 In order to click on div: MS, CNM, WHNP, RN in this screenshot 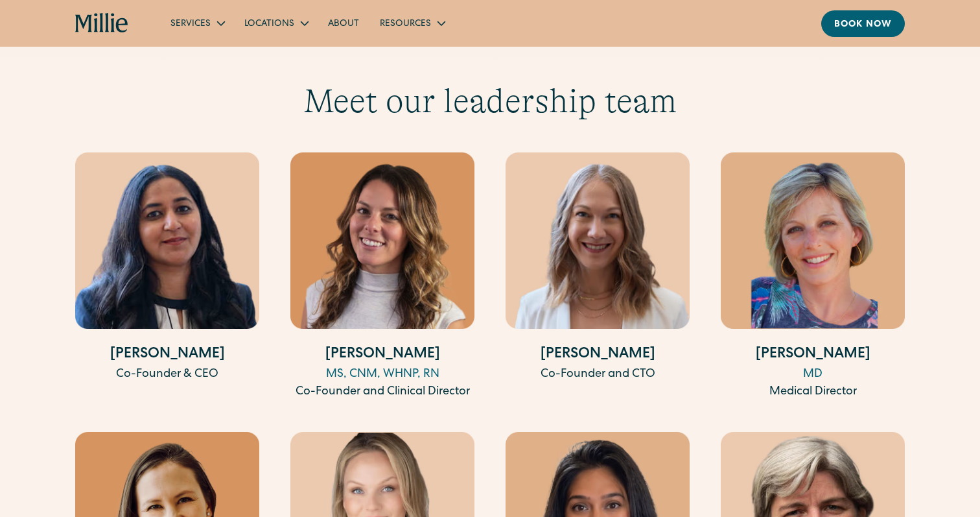, I will do `click(383, 374)`.